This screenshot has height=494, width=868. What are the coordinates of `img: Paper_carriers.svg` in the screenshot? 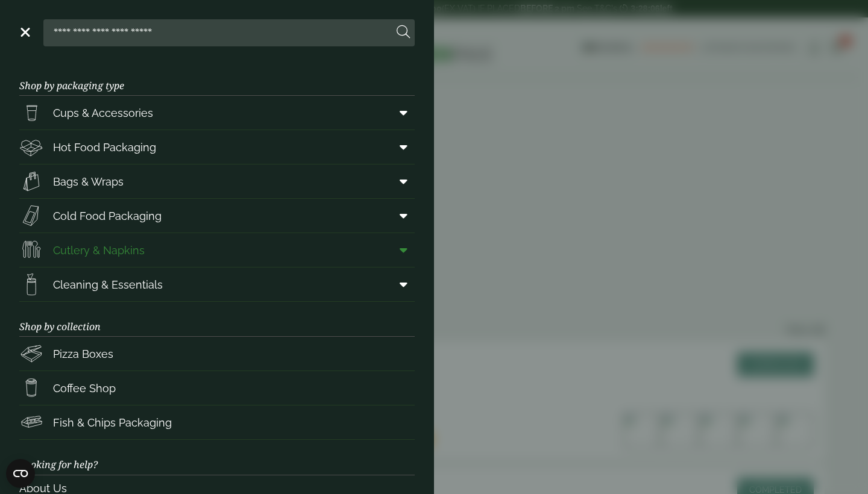 It's located at (32, 181).